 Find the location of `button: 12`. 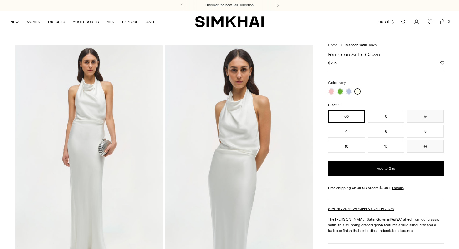

button: 12 is located at coordinates (386, 147).